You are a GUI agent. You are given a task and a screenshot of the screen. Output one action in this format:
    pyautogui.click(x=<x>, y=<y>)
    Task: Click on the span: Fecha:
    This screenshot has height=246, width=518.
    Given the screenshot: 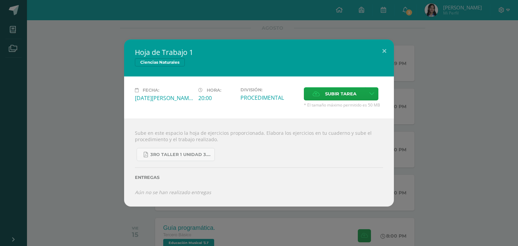 What is the action you would take?
    pyautogui.click(x=151, y=90)
    